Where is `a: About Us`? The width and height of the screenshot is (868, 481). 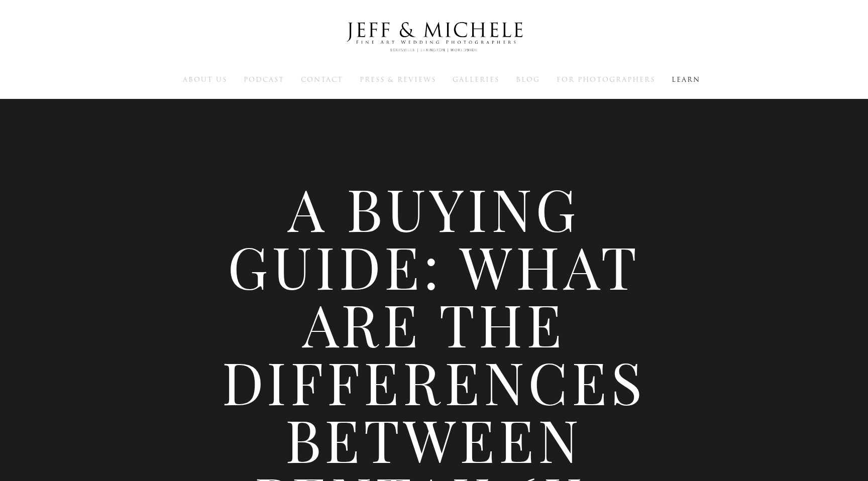 a: About Us is located at coordinates (205, 79).